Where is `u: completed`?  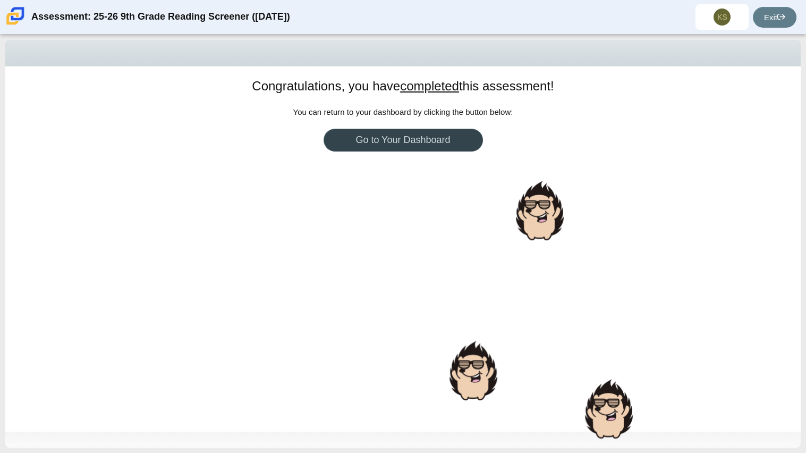
u: completed is located at coordinates (429, 86).